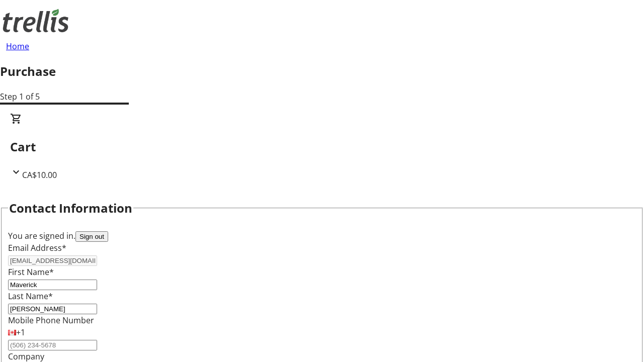 The height and width of the screenshot is (362, 644). I want to click on button: Sign out, so click(92, 236).